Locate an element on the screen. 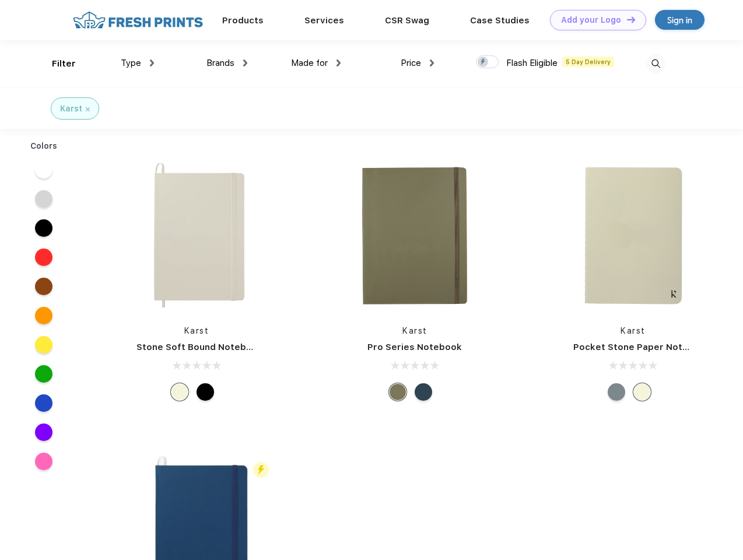 Image resolution: width=743 pixels, height=560 pixels. a: Stone Soft Bound Notebook is located at coordinates (199, 347).